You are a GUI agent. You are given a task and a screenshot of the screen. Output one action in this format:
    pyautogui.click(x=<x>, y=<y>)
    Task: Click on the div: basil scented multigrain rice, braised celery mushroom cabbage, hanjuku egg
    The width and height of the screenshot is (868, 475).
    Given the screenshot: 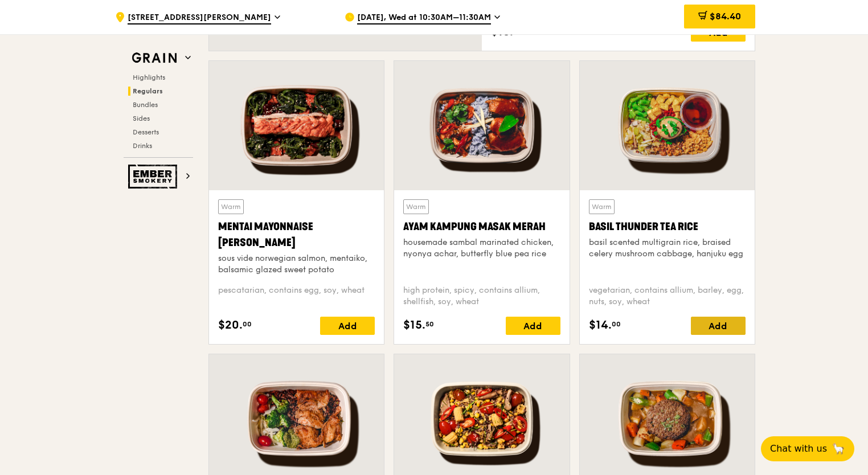 What is the action you would take?
    pyautogui.click(x=668, y=249)
    